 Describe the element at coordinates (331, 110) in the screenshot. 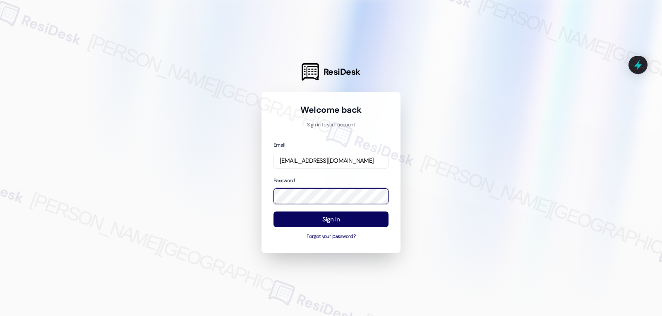

I see `h1: Welcome back` at that location.